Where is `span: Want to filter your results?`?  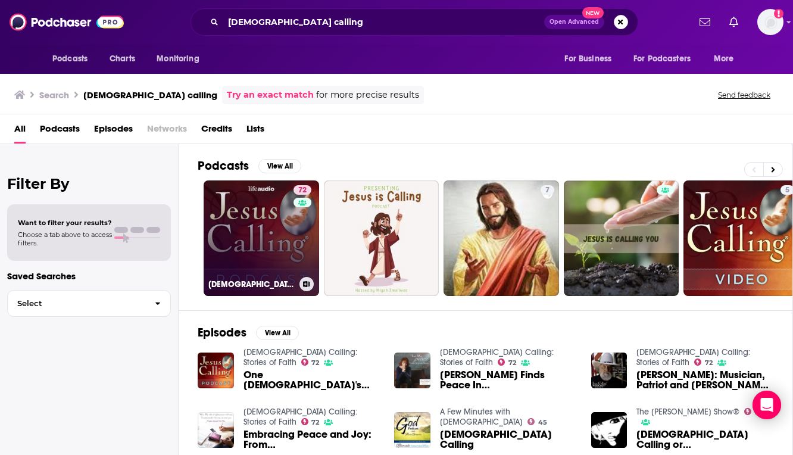
span: Want to filter your results? is located at coordinates (65, 223).